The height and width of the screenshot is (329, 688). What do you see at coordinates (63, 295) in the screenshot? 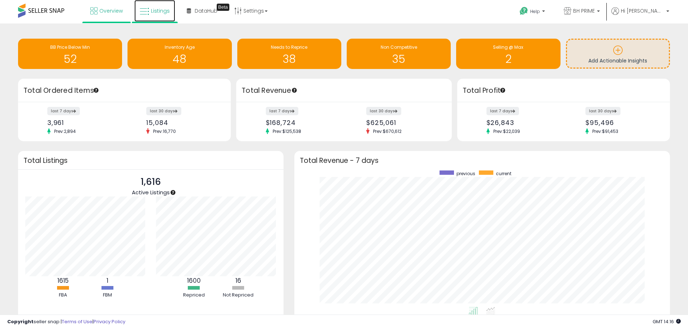
I see `div: FBA` at bounding box center [63, 295].